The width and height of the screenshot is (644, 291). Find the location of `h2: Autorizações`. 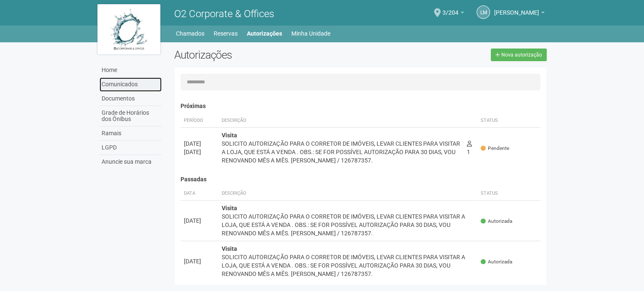

h2: Autorizações is located at coordinates (264, 55).